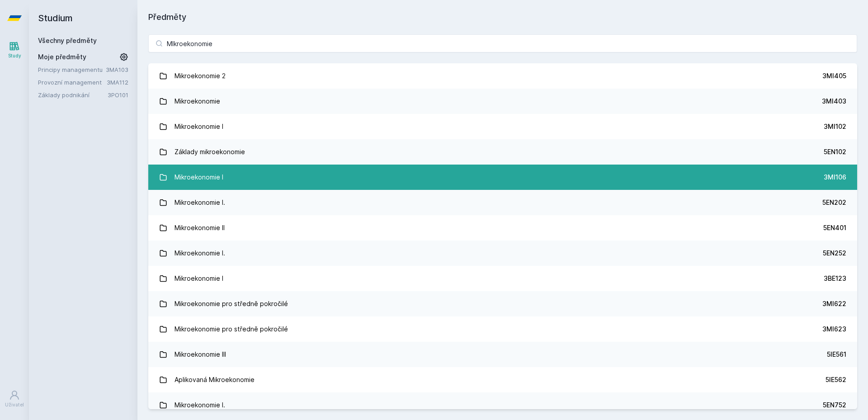 The height and width of the screenshot is (420, 868). Describe the element at coordinates (14, 55) in the screenshot. I see `div: Study` at that location.